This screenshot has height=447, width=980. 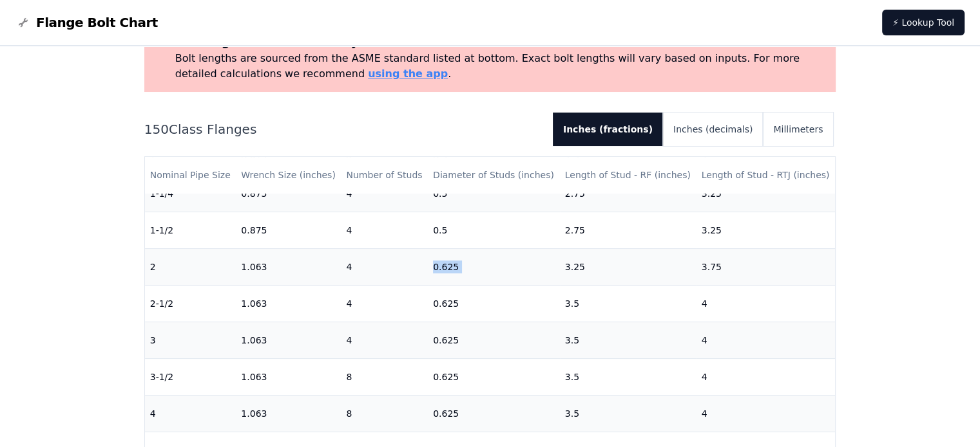 What do you see at coordinates (923, 22) in the screenshot?
I see `a: ⚡ Lookup Tool` at bounding box center [923, 22].